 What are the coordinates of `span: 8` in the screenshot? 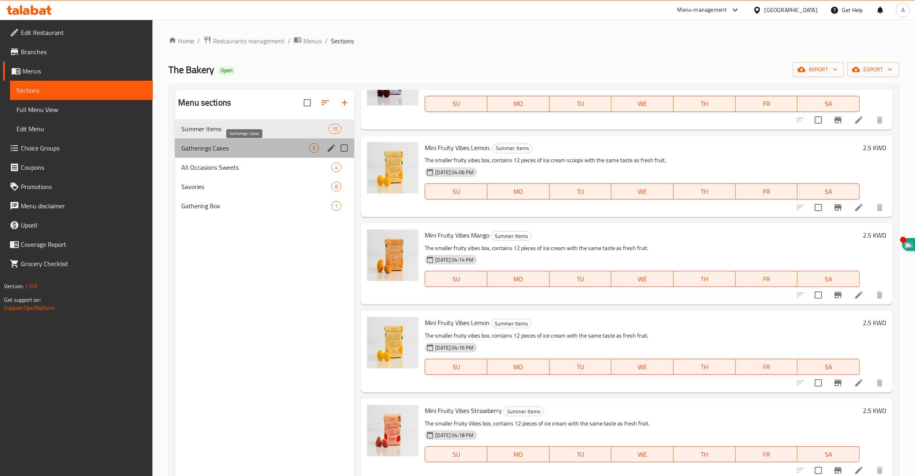 It's located at (336, 187).